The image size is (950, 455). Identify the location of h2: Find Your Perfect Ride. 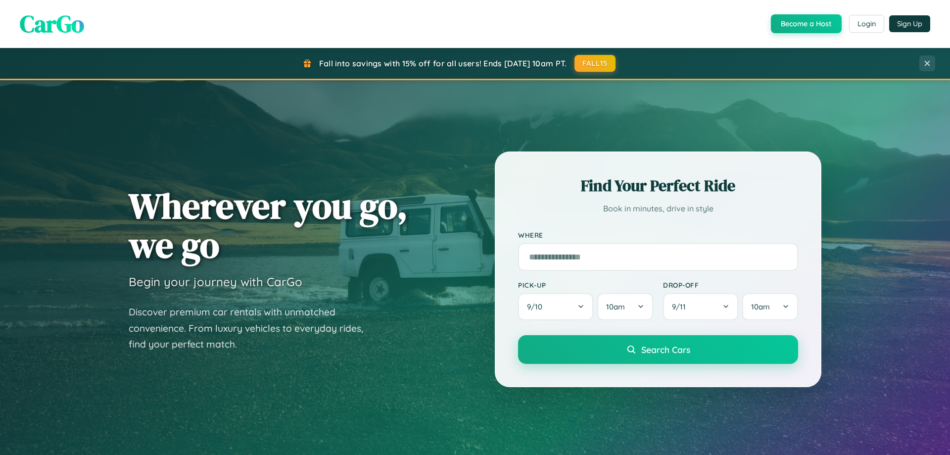
(658, 186).